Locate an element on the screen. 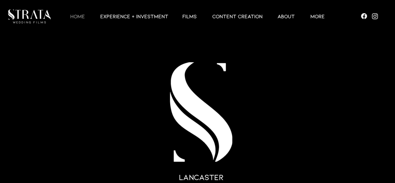 This screenshot has height=183, width=395. p: ABOUT is located at coordinates (286, 16).